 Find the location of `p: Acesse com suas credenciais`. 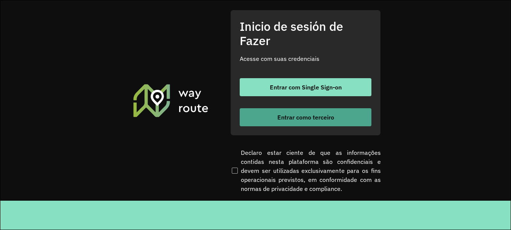

p: Acesse com suas credenciais is located at coordinates (306, 59).